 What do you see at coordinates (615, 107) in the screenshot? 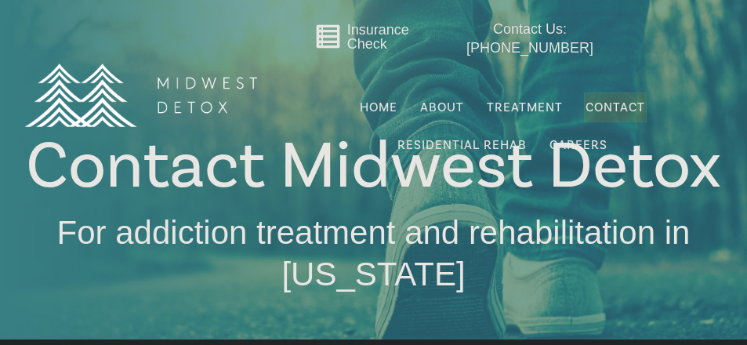
I see `span: Contact` at bounding box center [615, 107].